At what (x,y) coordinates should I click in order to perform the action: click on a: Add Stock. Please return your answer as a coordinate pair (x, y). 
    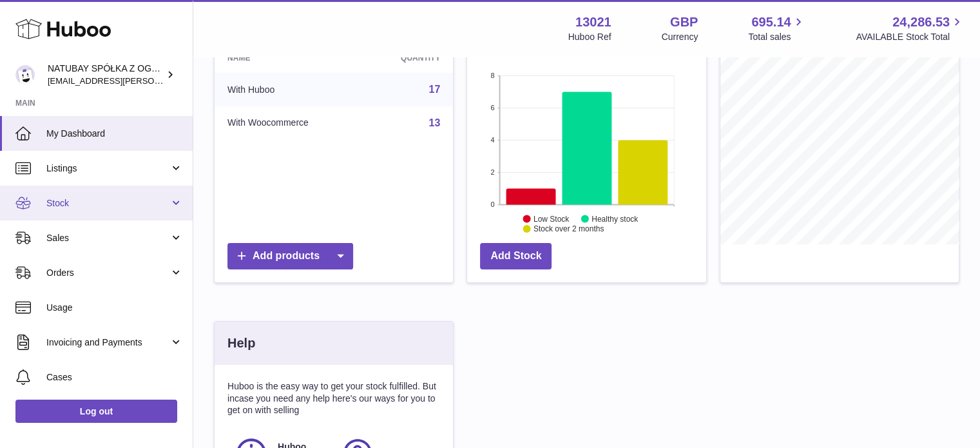
    Looking at the image, I should click on (516, 256).